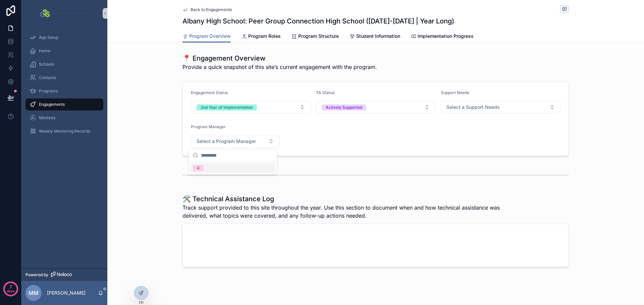 The height and width of the screenshot is (305, 644). What do you see at coordinates (64, 78) in the screenshot?
I see `a: Contacts` at bounding box center [64, 78].